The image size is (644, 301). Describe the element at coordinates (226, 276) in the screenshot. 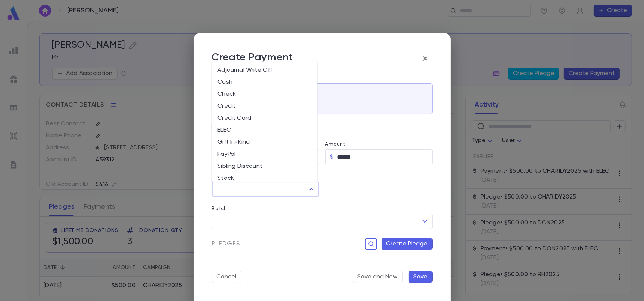

I see `button: Cancel` at that location.